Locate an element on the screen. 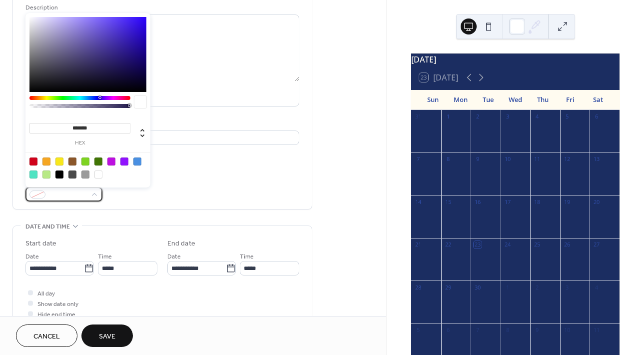 The width and height of the screenshot is (644, 355). div: Tue is located at coordinates (488, 100).